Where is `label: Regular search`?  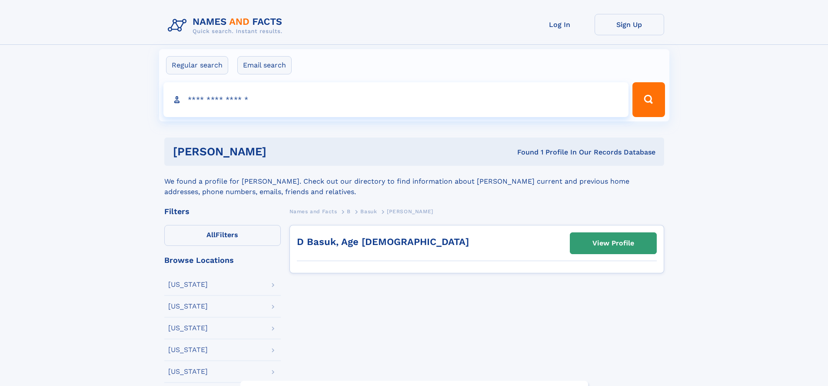
label: Regular search is located at coordinates (197, 65).